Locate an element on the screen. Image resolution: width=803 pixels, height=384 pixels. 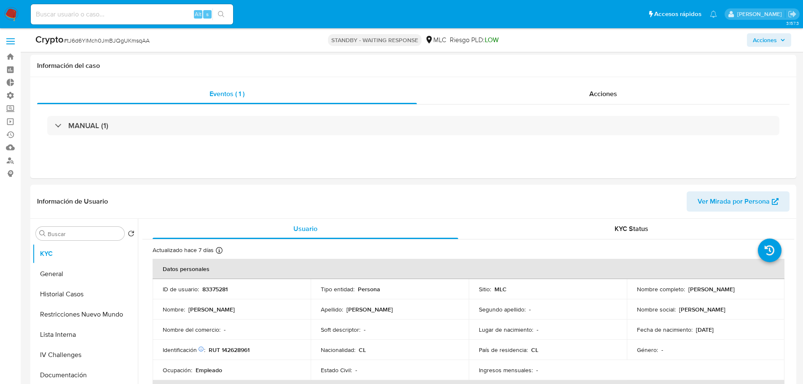
th: Datos personales is located at coordinates (469, 269).